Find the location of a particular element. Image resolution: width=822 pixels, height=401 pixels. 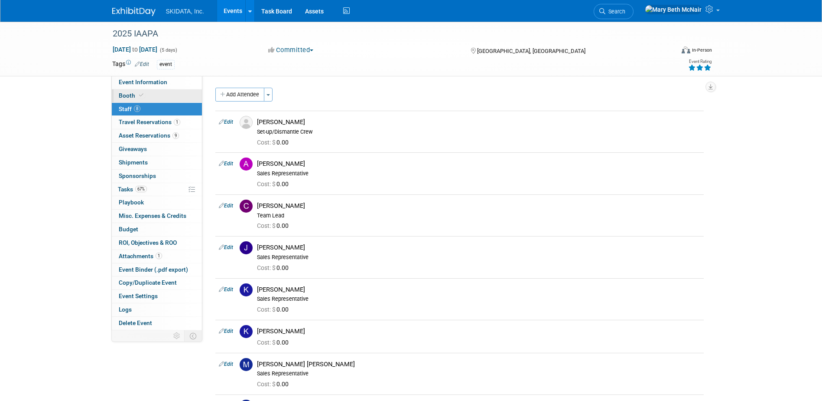

span: Misc. Expenses & Credits is located at coordinates (153, 215).